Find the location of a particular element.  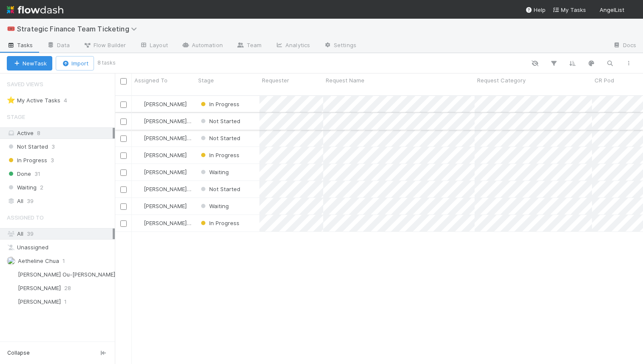

span: Done is located at coordinates (19, 174).